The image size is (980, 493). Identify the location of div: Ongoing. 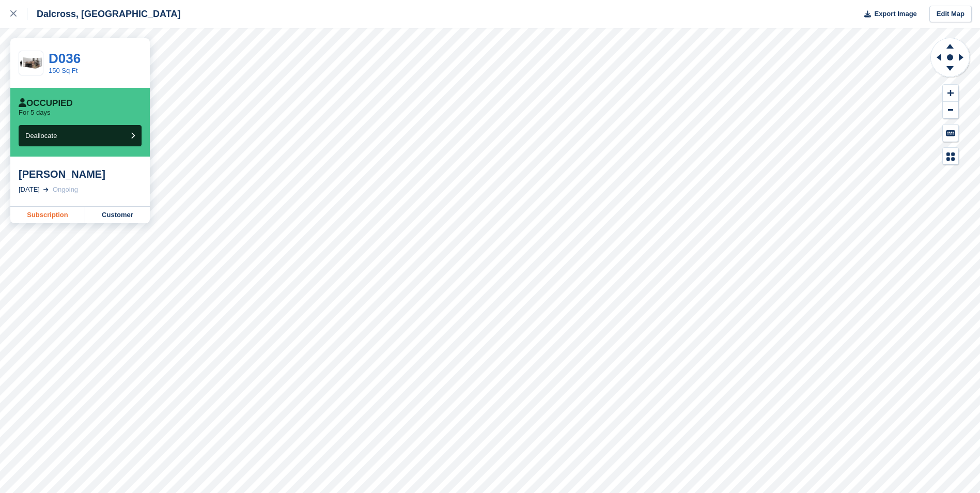
(65, 190).